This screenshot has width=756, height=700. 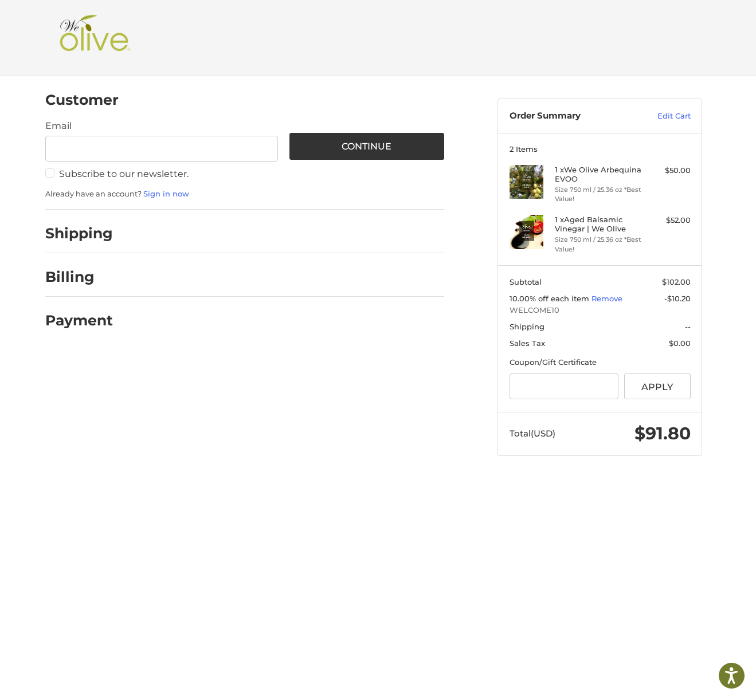 I want to click on a: Edit Cart, so click(x=661, y=117).